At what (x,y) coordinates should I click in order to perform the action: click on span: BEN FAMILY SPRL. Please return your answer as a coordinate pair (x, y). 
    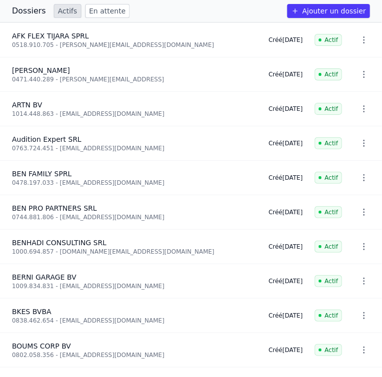
    Looking at the image, I should click on (42, 174).